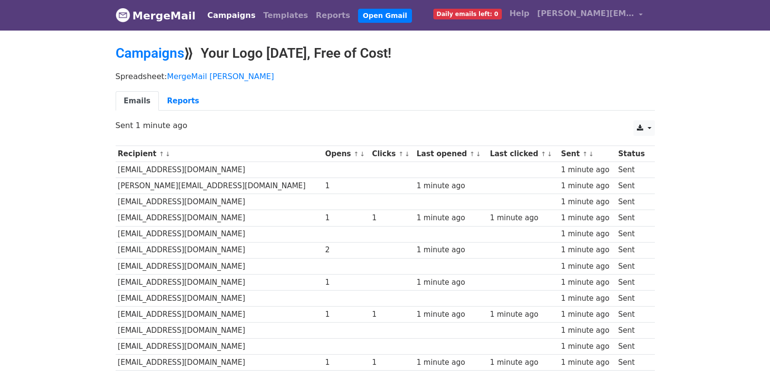 Image resolution: width=770 pixels, height=375 pixels. Describe the element at coordinates (523, 154) in the screenshot. I see `th: Last clicked` at that location.